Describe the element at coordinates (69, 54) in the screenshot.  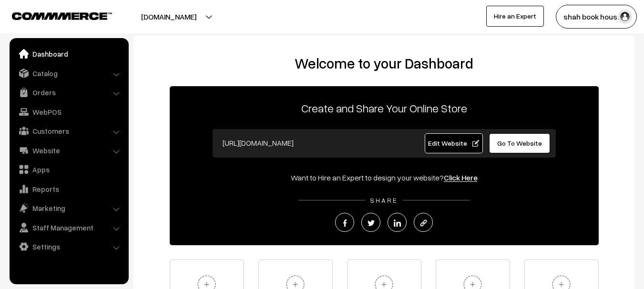
I see `a: Dashboard` at that location.